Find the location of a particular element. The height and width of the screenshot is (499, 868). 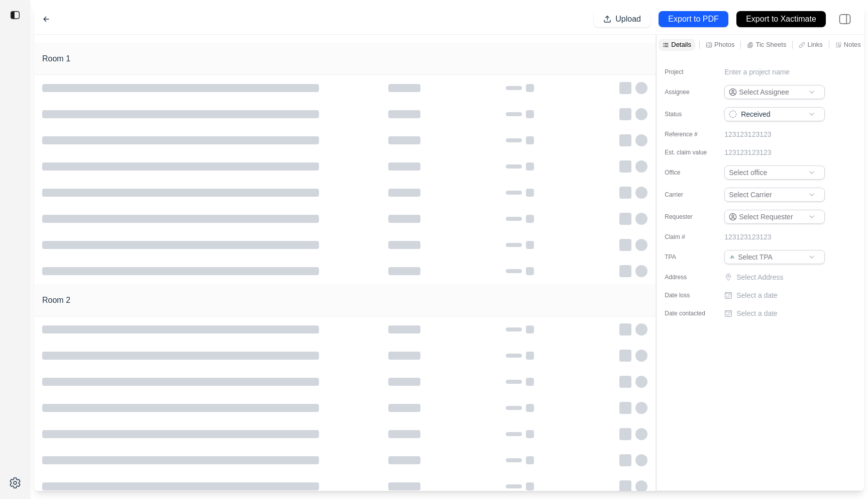

p: Details is located at coordinates (681, 44).